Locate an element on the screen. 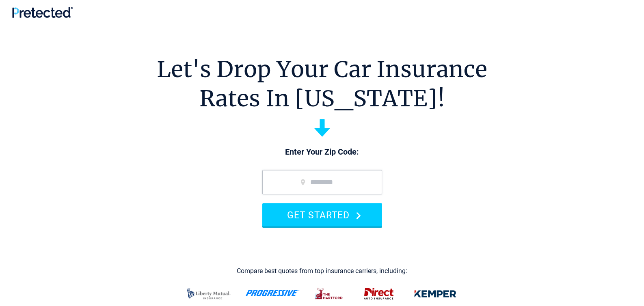  img: thehartford is located at coordinates (329, 294).